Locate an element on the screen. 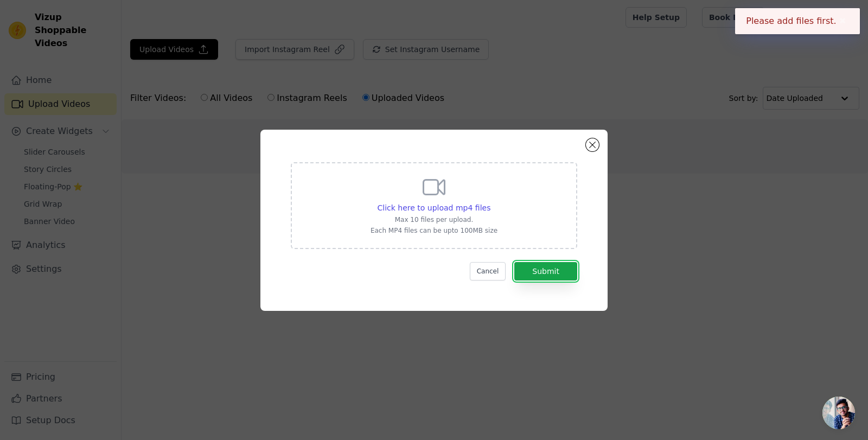 The width and height of the screenshot is (868, 440). span: Click here to upload mp4 files is located at coordinates (434, 208).